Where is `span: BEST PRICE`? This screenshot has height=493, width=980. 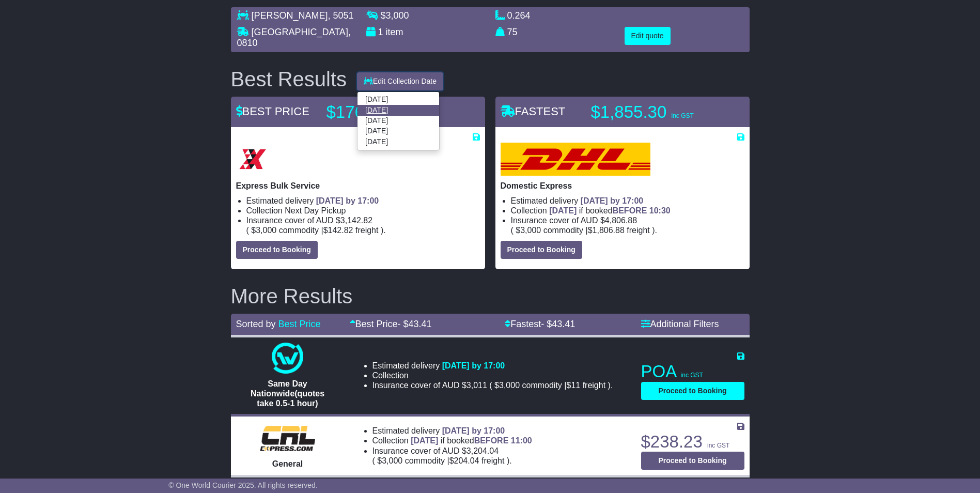 span: BEST PRICE is located at coordinates (273, 111).